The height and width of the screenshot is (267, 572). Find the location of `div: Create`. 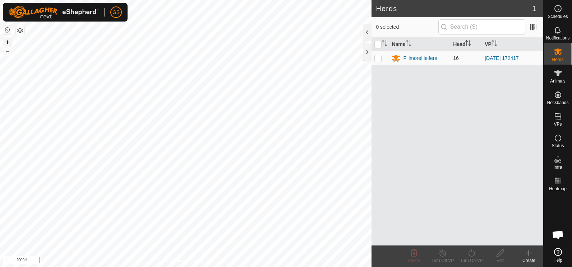

div: Create is located at coordinates (529, 261).